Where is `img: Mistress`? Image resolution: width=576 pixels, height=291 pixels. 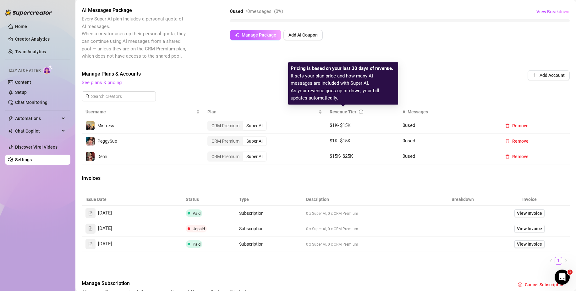 img: Mistress is located at coordinates (90, 125).